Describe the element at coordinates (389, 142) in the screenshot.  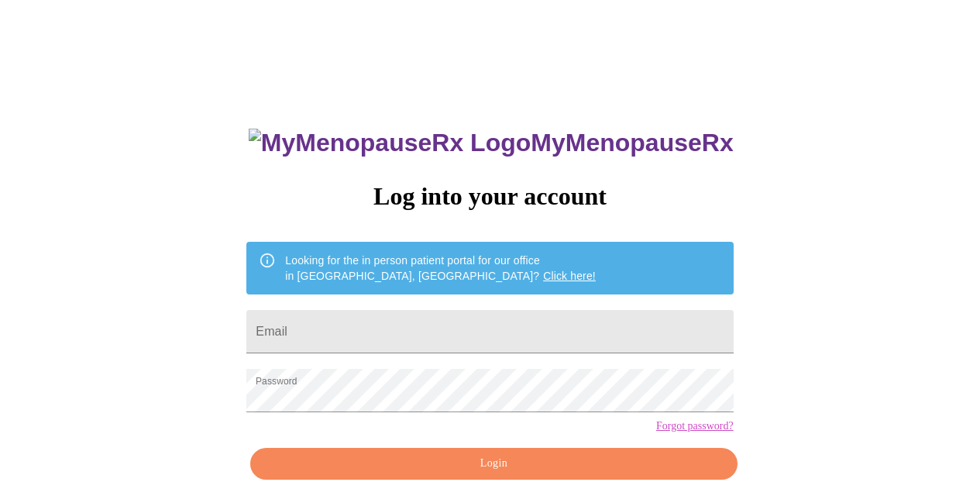
I see `img: MyMenopauseRx Logo` at that location.